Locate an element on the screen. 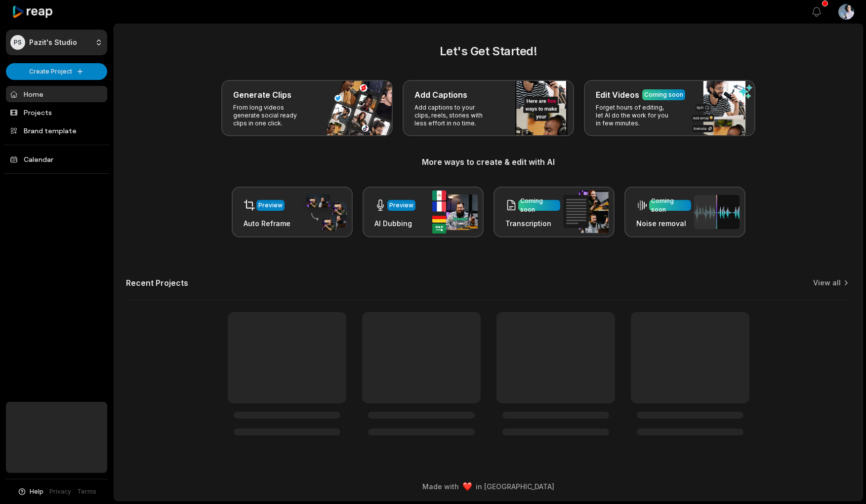  p: Pazit's Studio is located at coordinates (53, 43).